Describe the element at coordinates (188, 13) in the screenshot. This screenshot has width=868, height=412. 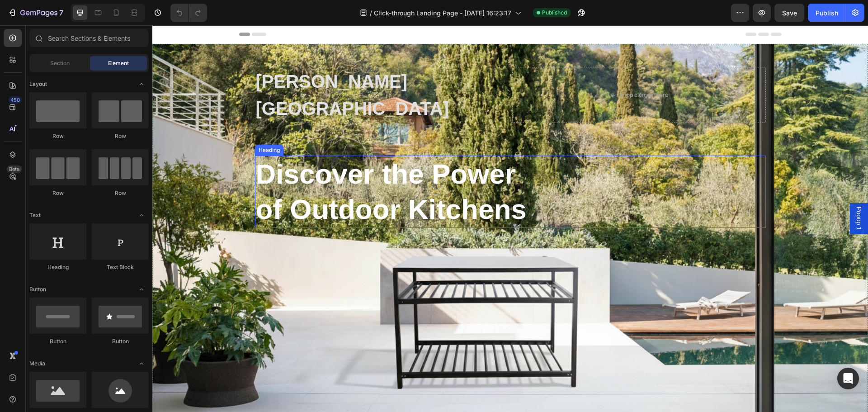
I see `div: Undo/Redo` at that location.